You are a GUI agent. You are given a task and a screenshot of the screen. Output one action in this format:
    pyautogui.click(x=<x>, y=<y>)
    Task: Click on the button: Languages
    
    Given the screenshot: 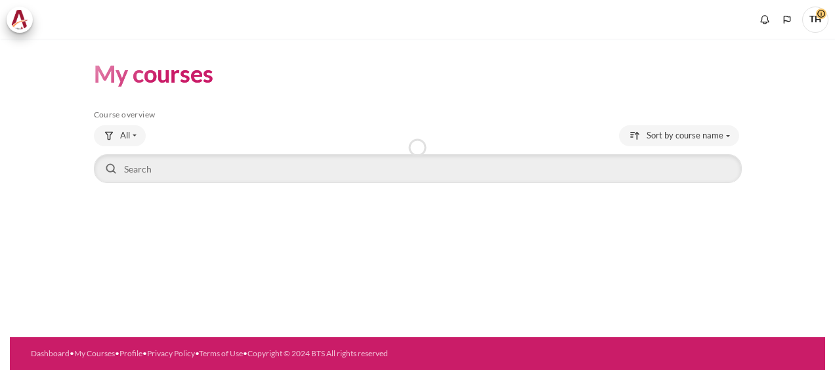 What is the action you would take?
    pyautogui.click(x=787, y=20)
    